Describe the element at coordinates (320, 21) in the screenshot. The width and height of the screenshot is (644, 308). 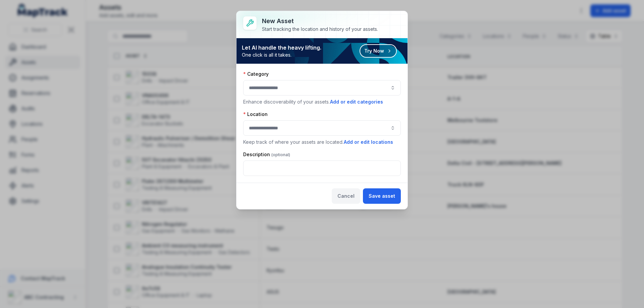
I see `h3: New asset` at that location.